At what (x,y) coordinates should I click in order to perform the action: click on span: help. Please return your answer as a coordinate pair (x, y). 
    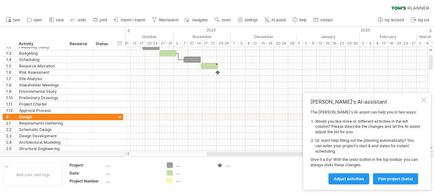
    Looking at the image, I should click on (303, 20).